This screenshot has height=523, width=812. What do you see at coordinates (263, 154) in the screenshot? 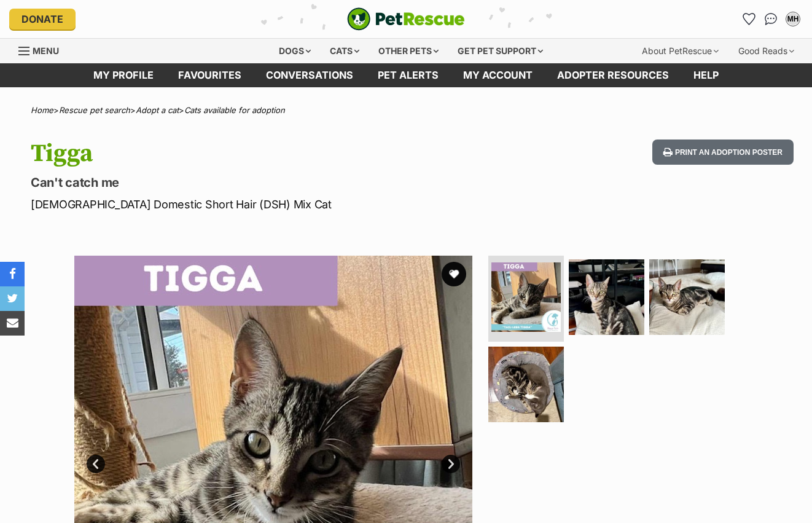
I see `h1: Tigga` at bounding box center [263, 154].